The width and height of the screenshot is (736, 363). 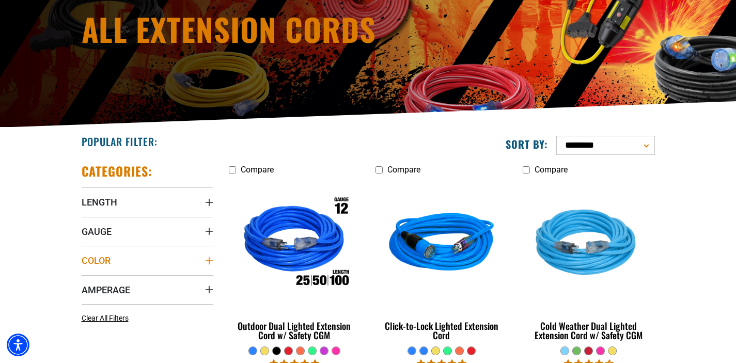 I want to click on a: Clear All Filters, so click(x=107, y=318).